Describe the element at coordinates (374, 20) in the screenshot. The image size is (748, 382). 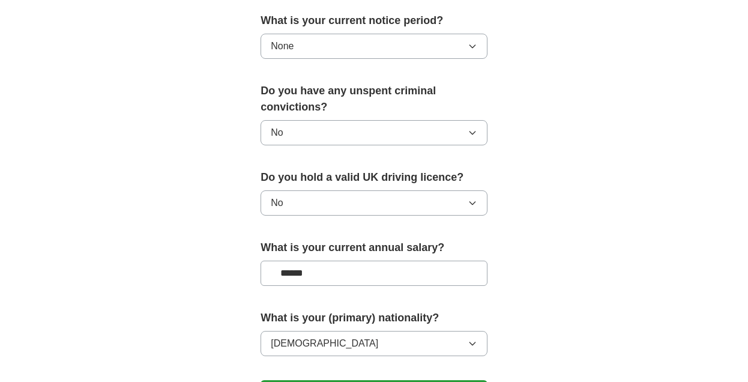
I see `label: What is your current notice period?` at that location.